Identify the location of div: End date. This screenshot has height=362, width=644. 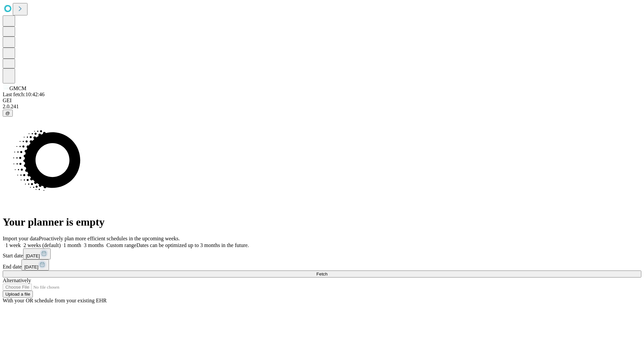
(322, 264).